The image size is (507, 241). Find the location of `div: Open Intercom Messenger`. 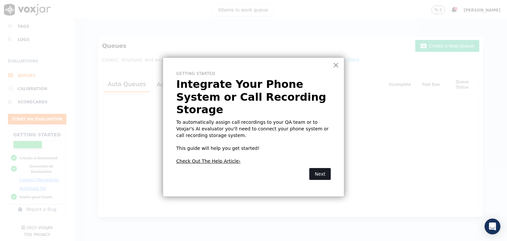

div: Open Intercom Messenger is located at coordinates (492, 226).